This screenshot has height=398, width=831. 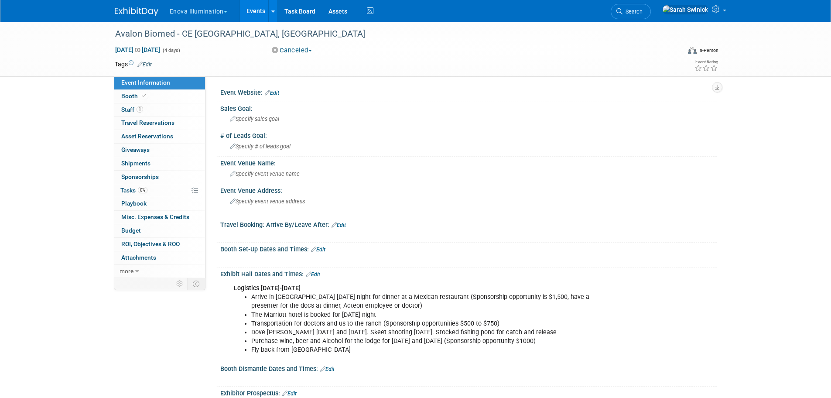 I want to click on a: Travel Reservations, so click(x=160, y=123).